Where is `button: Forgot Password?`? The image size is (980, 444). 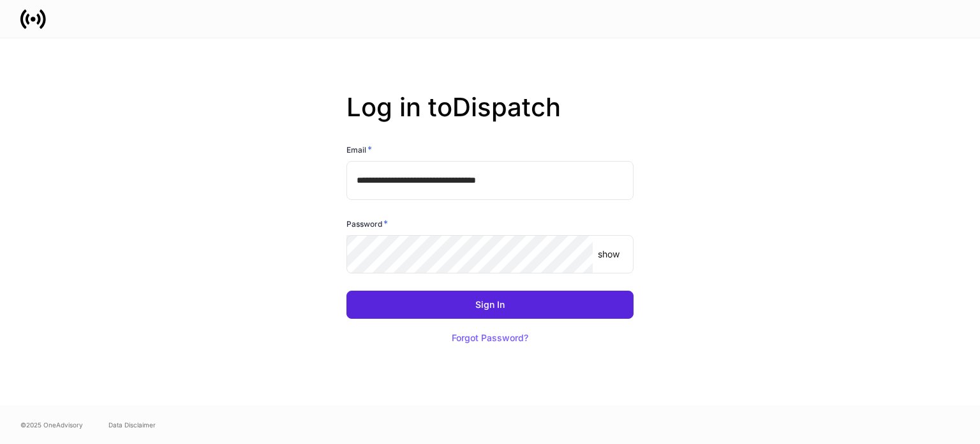
button: Forgot Password? is located at coordinates (490, 338).